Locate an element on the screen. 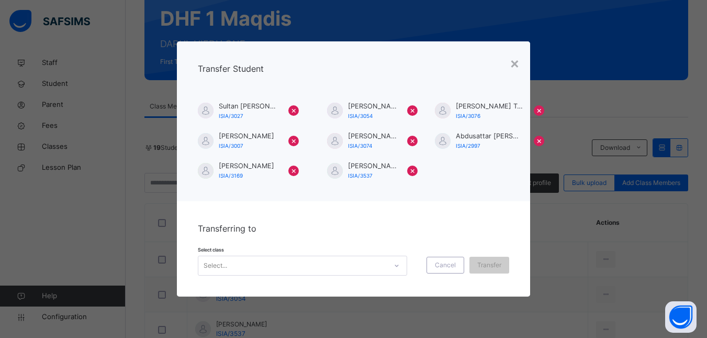 The image size is (707, 338). span: Select class is located at coordinates (211, 249).